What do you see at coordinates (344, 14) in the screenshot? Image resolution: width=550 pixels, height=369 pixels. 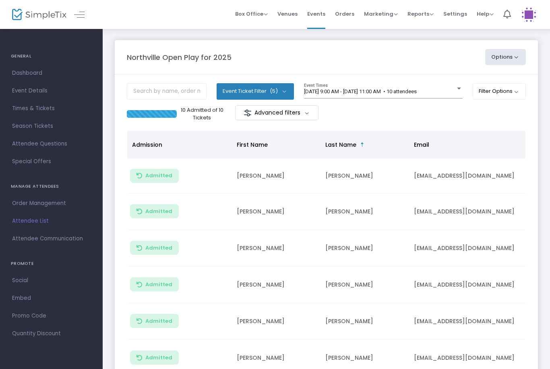 I see `span: Orders` at bounding box center [344, 14].